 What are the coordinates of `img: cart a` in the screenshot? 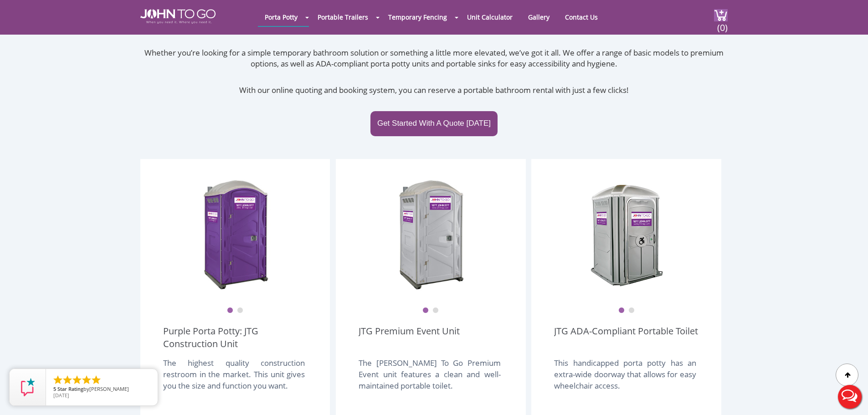 It's located at (721, 15).